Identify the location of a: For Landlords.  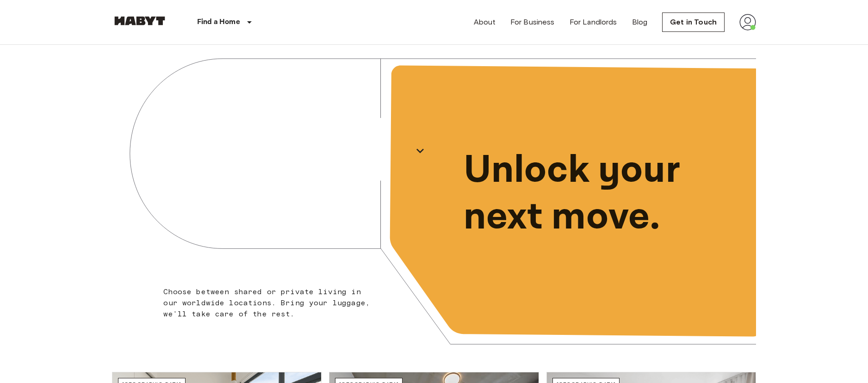
(593, 22).